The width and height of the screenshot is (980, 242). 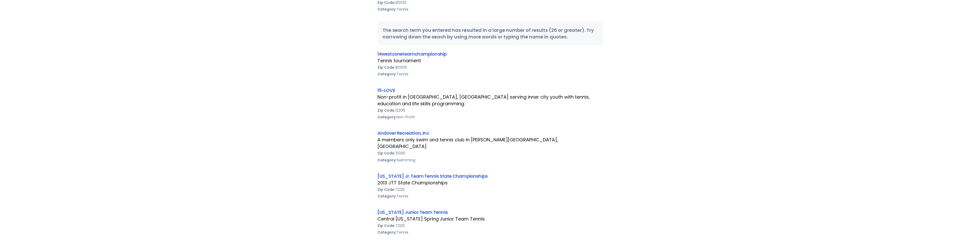 I want to click on div: The search term you entered has resulted in a large number of results (26 or greater). Try narrow..., so click(x=490, y=33).